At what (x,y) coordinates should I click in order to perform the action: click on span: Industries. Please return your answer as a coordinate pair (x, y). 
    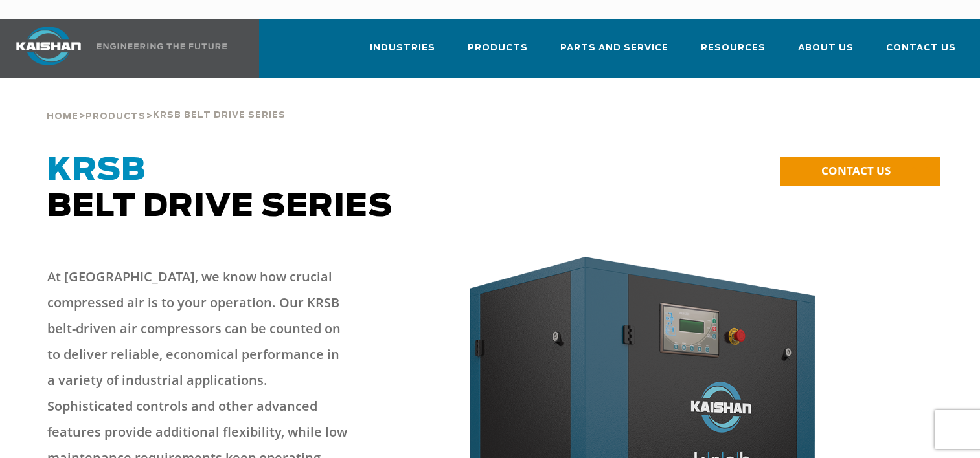
    Looking at the image, I should click on (402, 48).